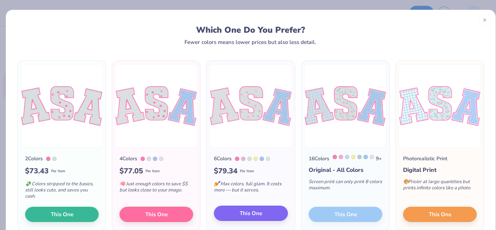 This screenshot has width=496, height=230. Describe the element at coordinates (251, 106) in the screenshot. I see `img: 6 color option` at that location.